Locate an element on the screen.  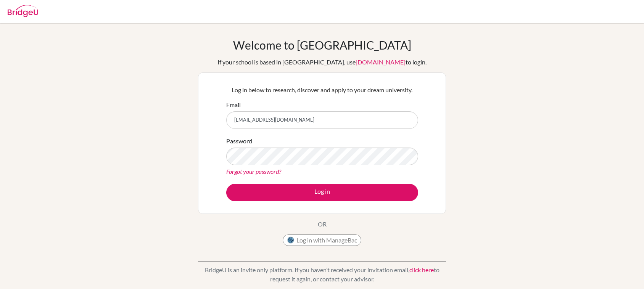
button: Log in with ManageBac is located at coordinates (322, 240).